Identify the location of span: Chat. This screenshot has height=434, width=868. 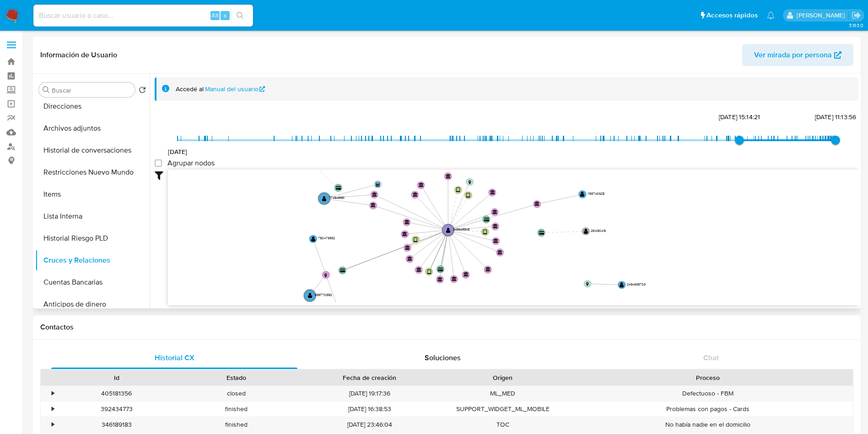
(712, 357).